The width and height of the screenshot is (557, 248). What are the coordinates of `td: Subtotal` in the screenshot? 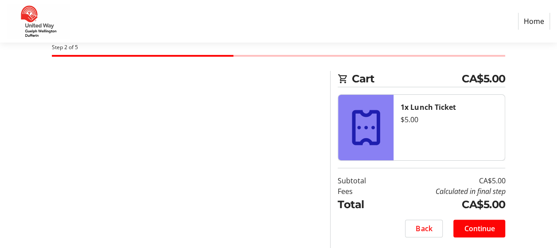 It's located at (361, 181).